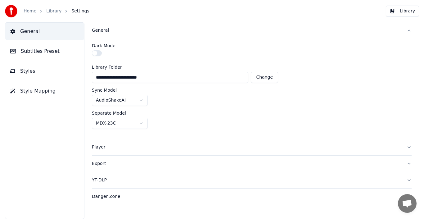 Image resolution: width=424 pixels, height=219 pixels. Describe the element at coordinates (104, 90) in the screenshot. I see `label: Sync Model` at that location.